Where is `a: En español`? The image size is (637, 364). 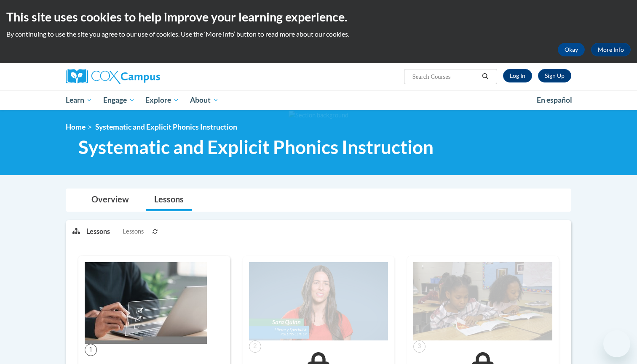 a: En español is located at coordinates (554, 100).